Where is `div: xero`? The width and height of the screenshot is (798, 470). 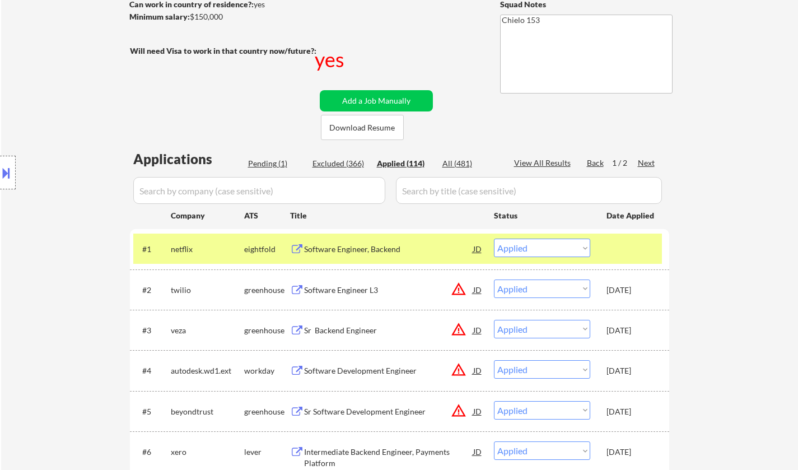
div: xero is located at coordinates (207, 452).